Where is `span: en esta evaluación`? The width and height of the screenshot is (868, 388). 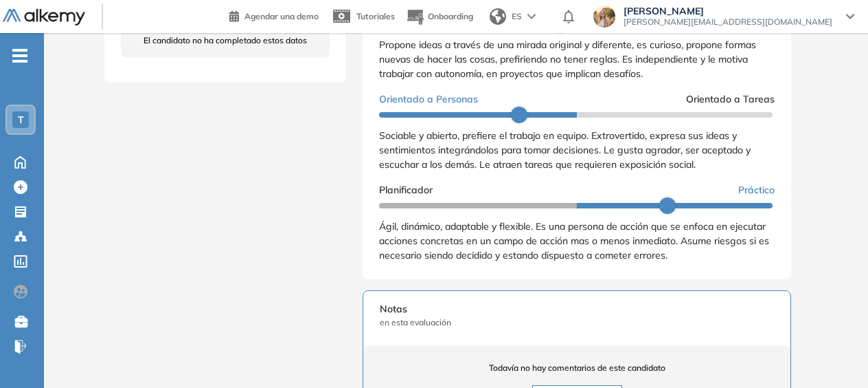
span: en esta evaluación is located at coordinates (577, 322).